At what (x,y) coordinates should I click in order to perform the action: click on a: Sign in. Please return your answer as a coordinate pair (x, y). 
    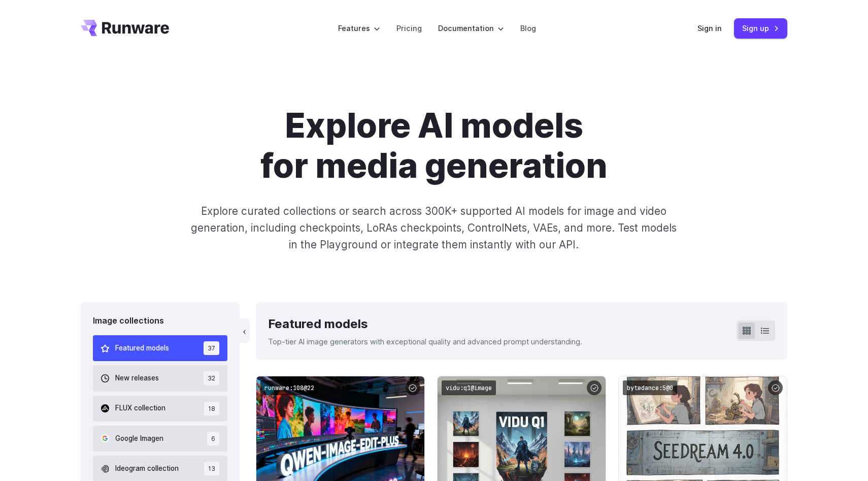
    Looking at the image, I should click on (710, 28).